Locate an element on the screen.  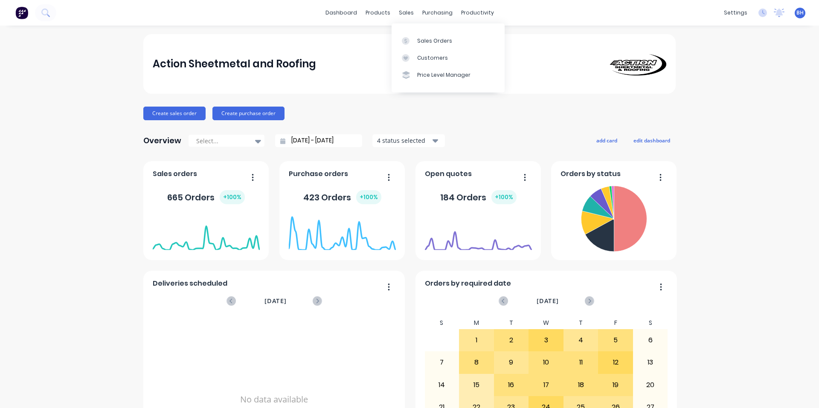
img: Action Sheetmetal and Roofing is located at coordinates (637, 64).